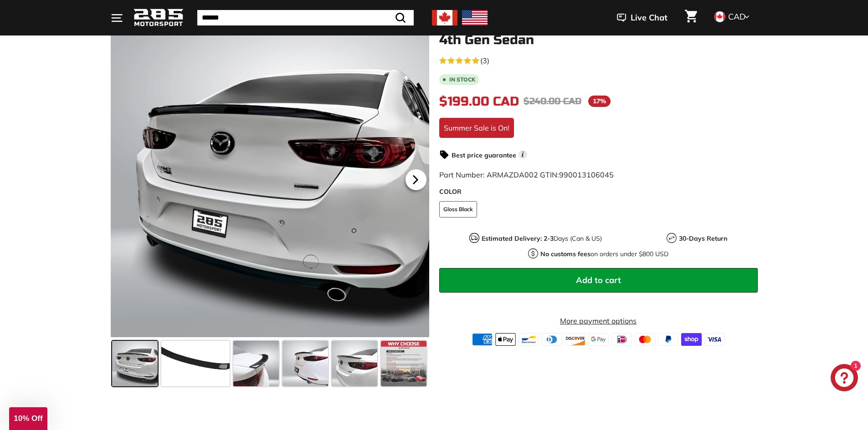 The height and width of the screenshot is (430, 868). Describe the element at coordinates (737, 16) in the screenshot. I see `span: CAD` at that location.